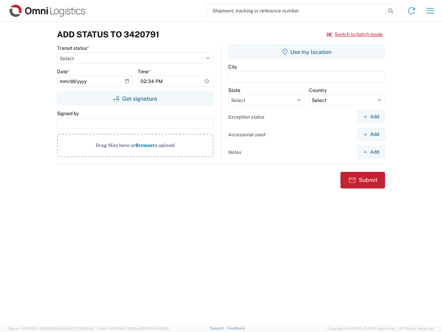 This screenshot has width=442, height=332. I want to click on label: Country, so click(318, 90).